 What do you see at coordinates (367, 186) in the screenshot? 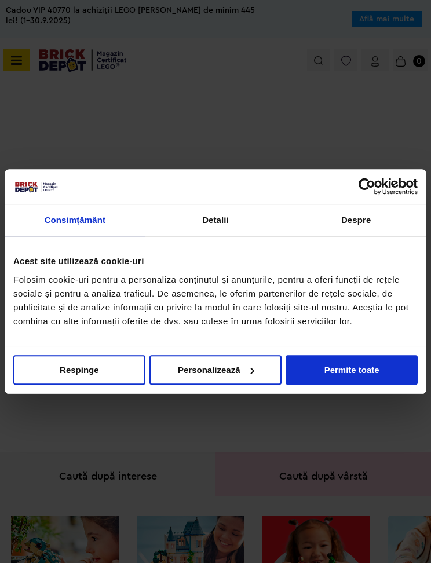
I see `a: Usercentrics Cookiebot - opens in a new window` at bounding box center [367, 186].